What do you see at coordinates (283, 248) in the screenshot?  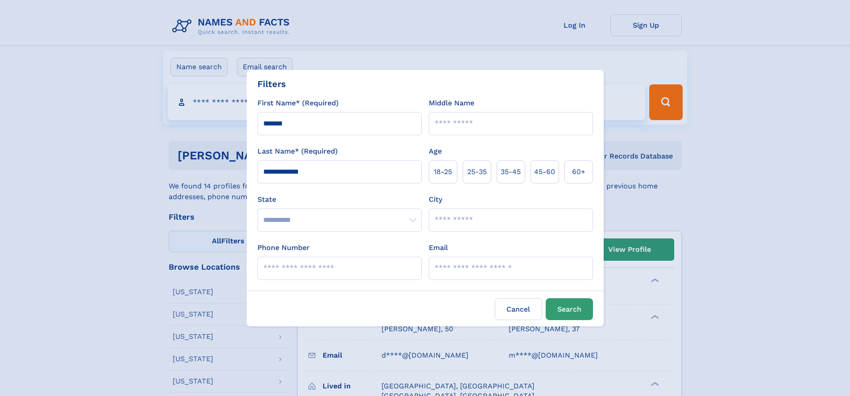 I see `label: Phone Number` at bounding box center [283, 248].